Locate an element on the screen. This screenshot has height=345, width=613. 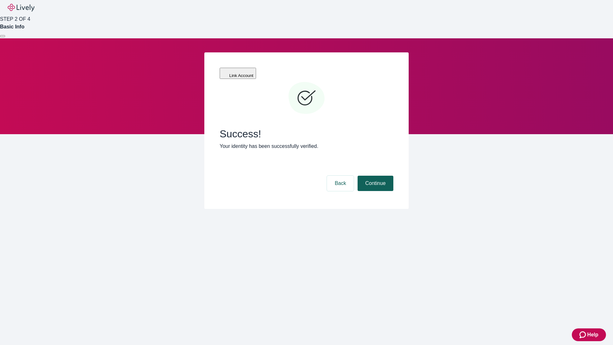
p: Your identity has been successfully verified. is located at coordinates (307, 146).